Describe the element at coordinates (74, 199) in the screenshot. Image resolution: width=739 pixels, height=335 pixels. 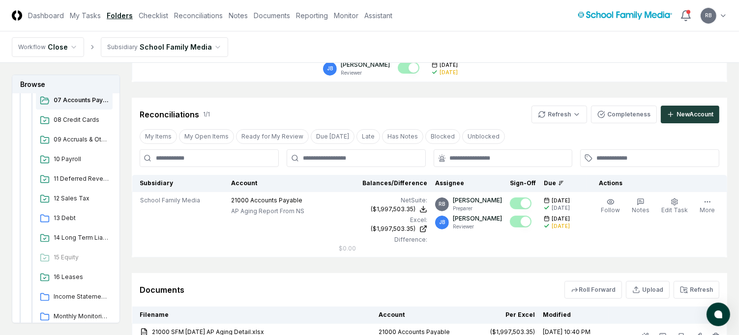
I see `a: 12 Sales Tax` at that location.